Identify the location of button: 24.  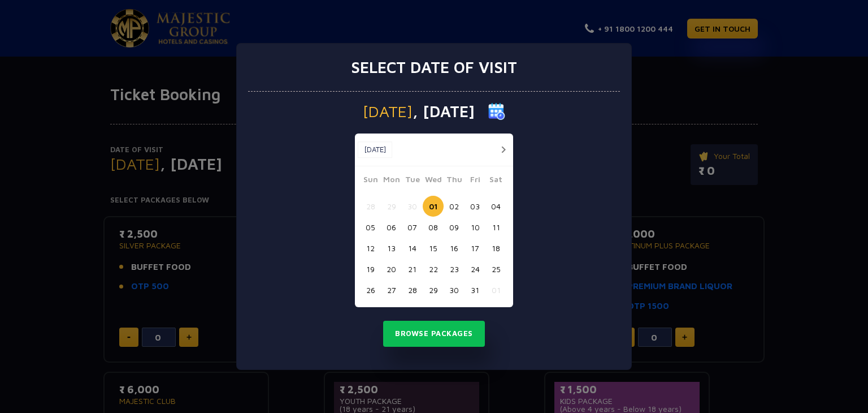
(475, 268).